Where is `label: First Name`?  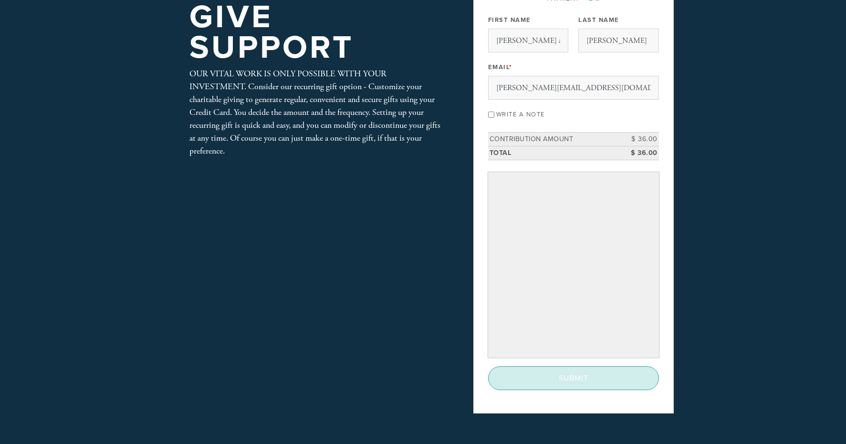
label: First Name is located at coordinates (509, 20).